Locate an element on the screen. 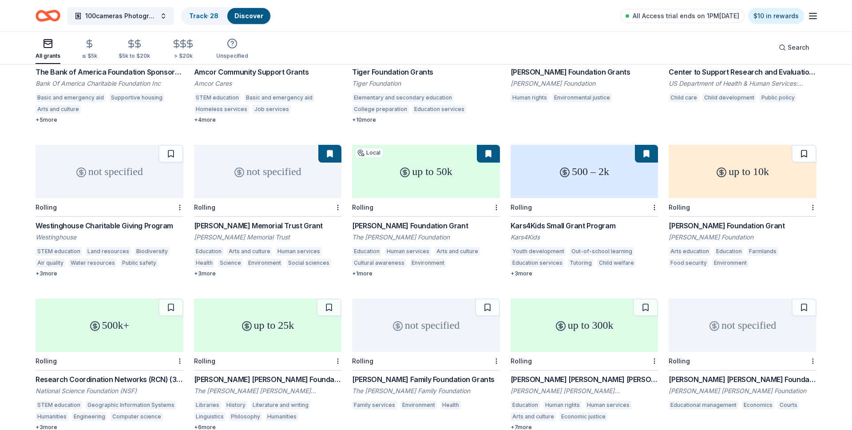 The height and width of the screenshot is (430, 852). div: Tutoring is located at coordinates (581, 263).